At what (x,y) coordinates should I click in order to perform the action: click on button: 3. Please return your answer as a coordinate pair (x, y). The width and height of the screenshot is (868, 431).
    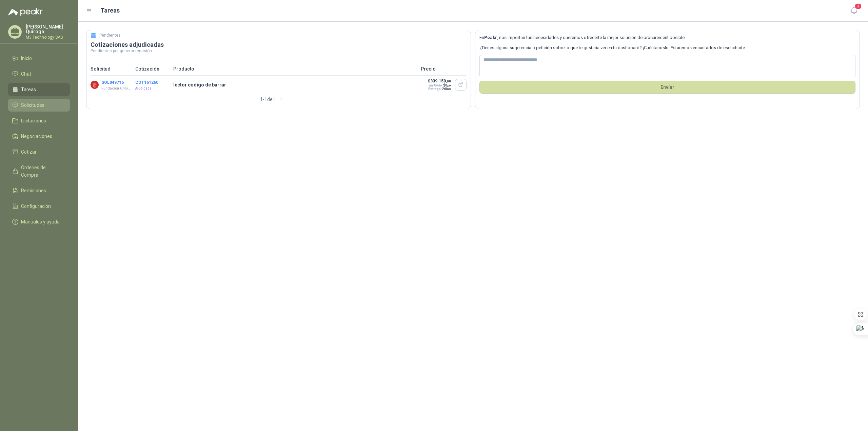
    Looking at the image, I should click on (854, 11).